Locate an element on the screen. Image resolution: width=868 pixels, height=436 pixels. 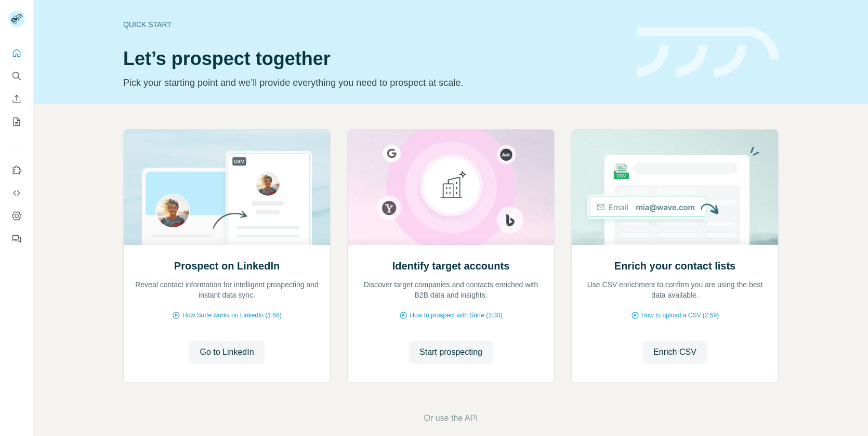
button: Use Surfe on LinkedIn is located at coordinates (16, 170).